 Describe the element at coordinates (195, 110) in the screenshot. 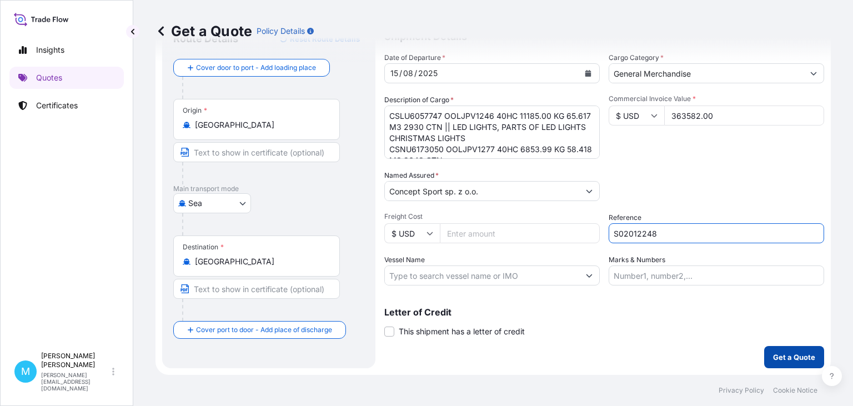

I see `div: Origin` at that location.